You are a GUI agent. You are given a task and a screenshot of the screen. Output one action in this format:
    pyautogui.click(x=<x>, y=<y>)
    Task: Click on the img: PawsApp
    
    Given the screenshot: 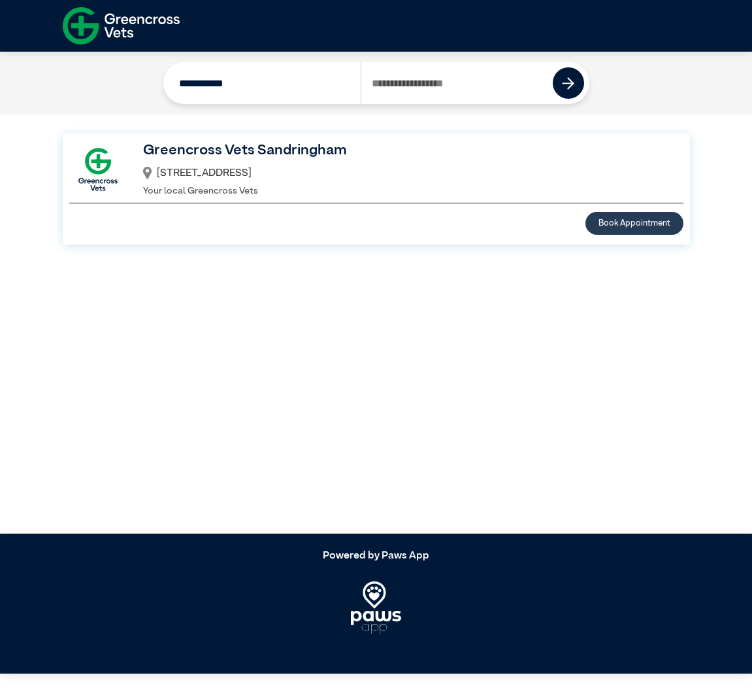 What is the action you would take?
    pyautogui.click(x=376, y=607)
    